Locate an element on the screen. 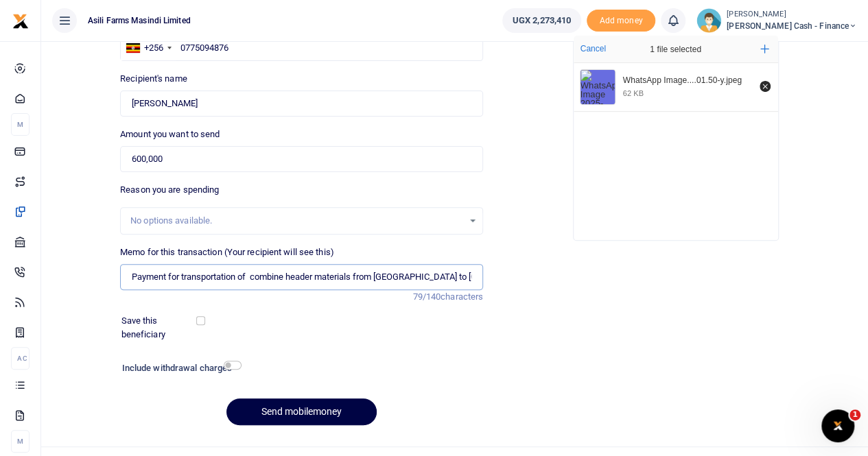 The width and height of the screenshot is (868, 456). span: Add money is located at coordinates (621, 20).